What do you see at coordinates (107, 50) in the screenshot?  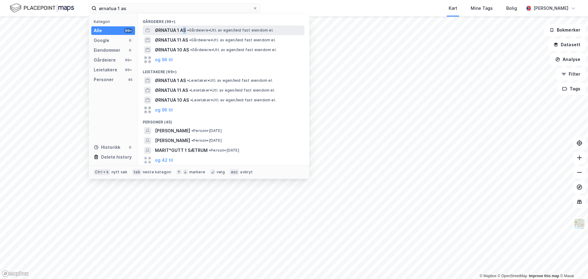 I see `div: Eiendommer` at bounding box center [107, 50].